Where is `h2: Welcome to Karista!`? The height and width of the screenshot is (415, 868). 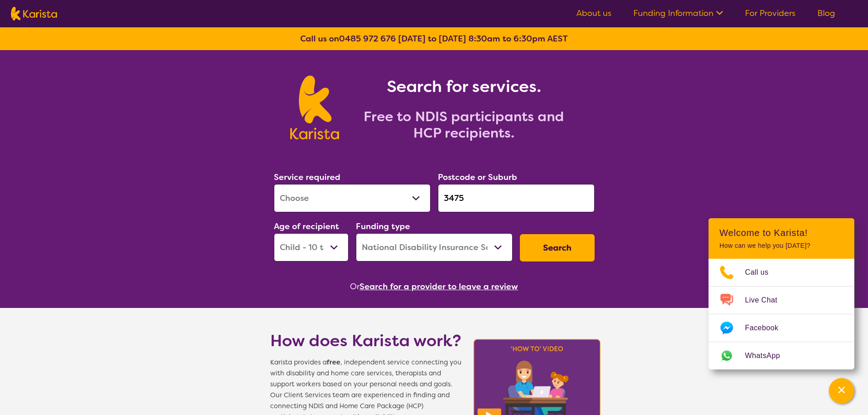 h2: Welcome to Karista! is located at coordinates (781, 233).